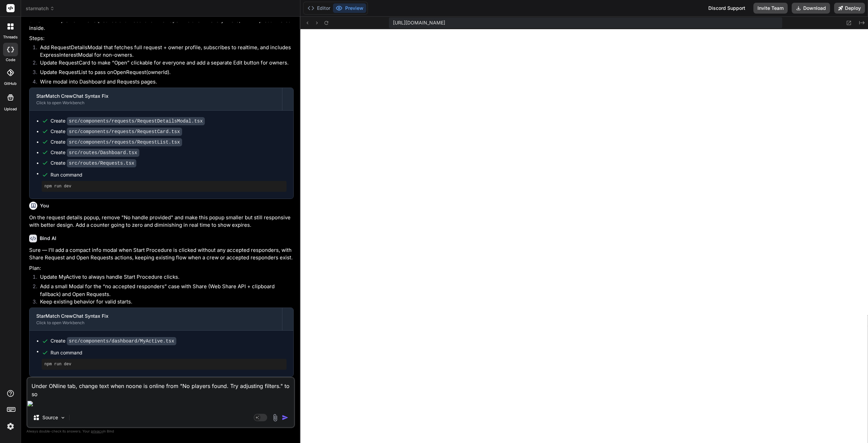 This screenshot has width=868, height=443. What do you see at coordinates (350, 8) in the screenshot?
I see `button: Preview` at bounding box center [350, 8].